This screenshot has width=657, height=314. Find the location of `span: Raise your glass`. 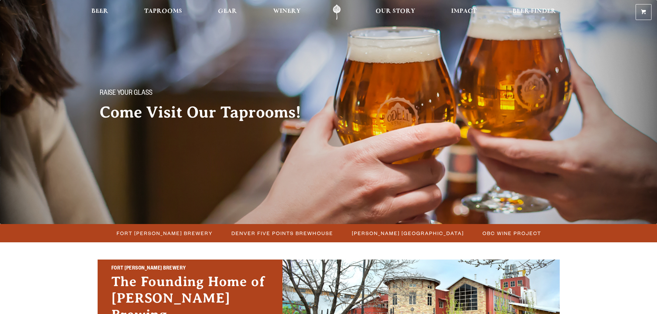

span: Raise your glass is located at coordinates (126, 94).